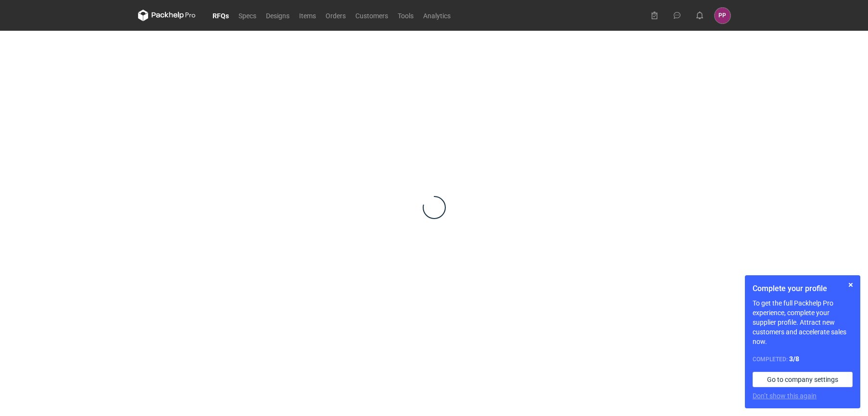 This screenshot has width=868, height=416. Describe the element at coordinates (167, 15) in the screenshot. I see `svg: Packhelp Pro` at that location.